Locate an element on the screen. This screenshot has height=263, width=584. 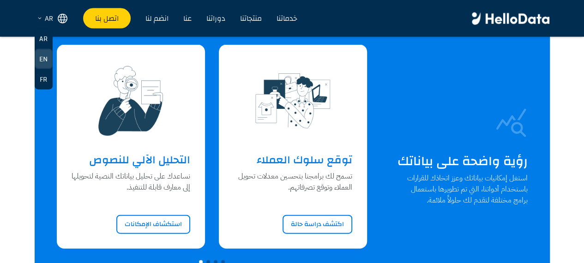
a: استكشاف الإمكانات is located at coordinates (153, 224).